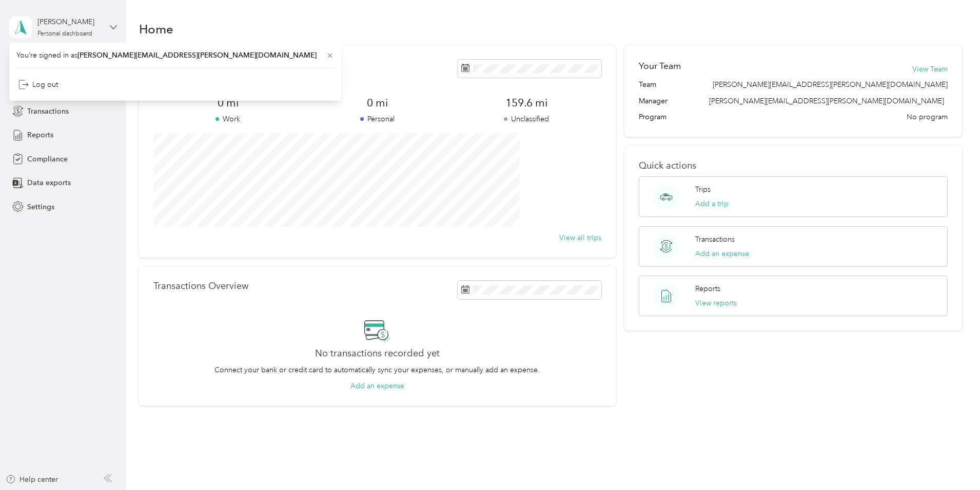 The image size is (980, 490). I want to click on p: Transactions Overview, so click(201, 285).